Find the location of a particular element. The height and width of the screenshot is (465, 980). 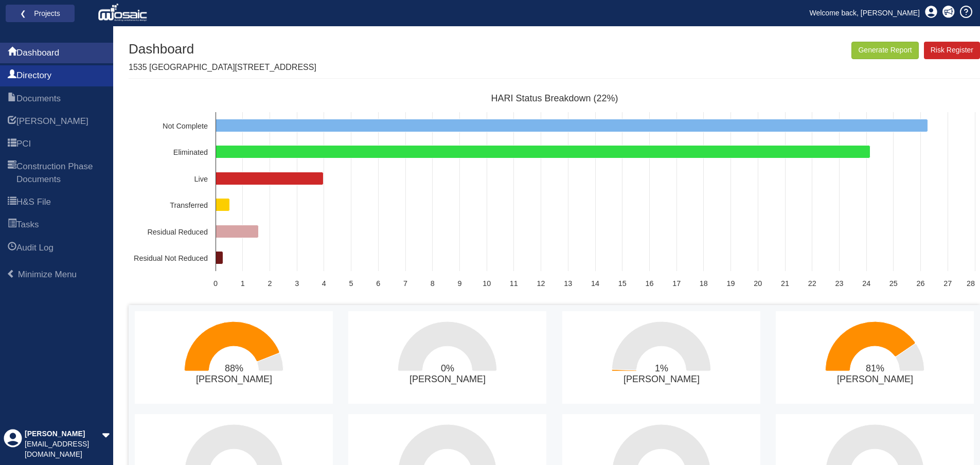

text: 15 is located at coordinates (622, 283).